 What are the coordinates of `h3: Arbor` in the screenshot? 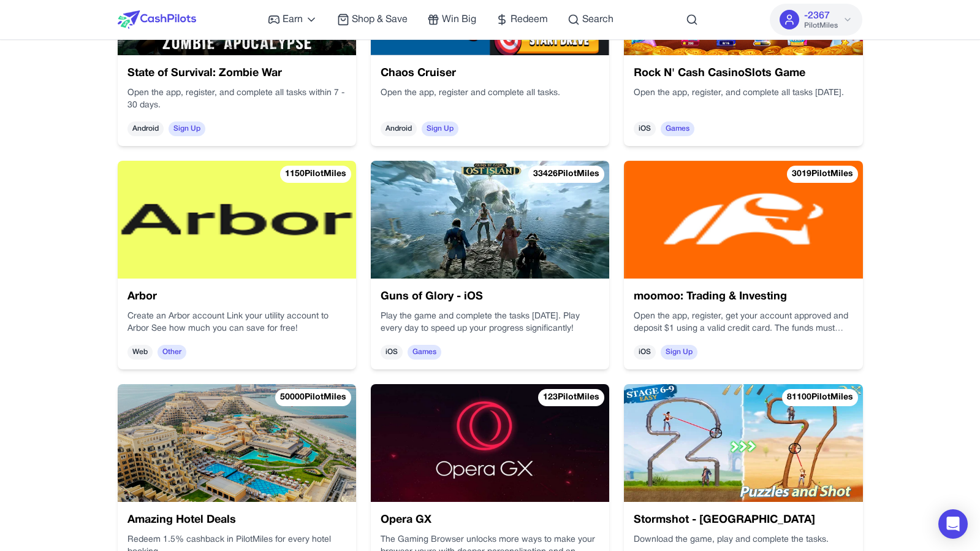 It's located at (236, 296).